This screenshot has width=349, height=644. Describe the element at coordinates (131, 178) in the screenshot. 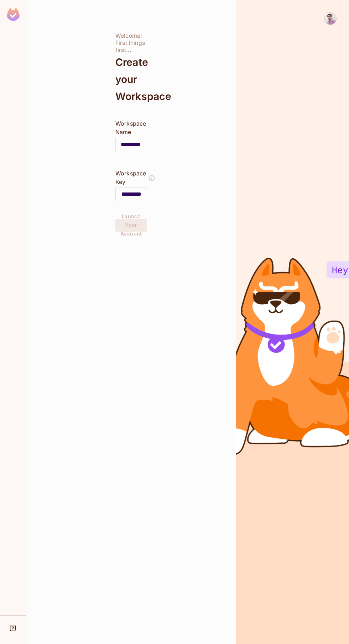

I see `div: Workspace Key` at that location.